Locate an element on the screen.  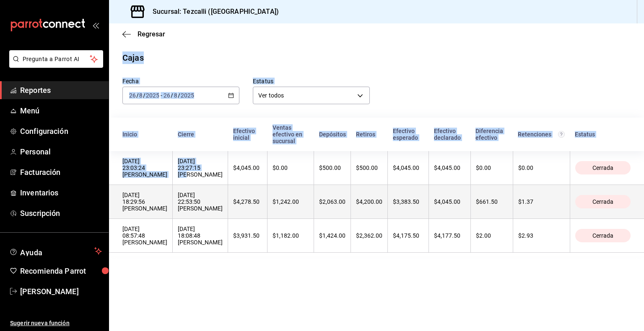
div: $2,362.00 is located at coordinates (369, 236).